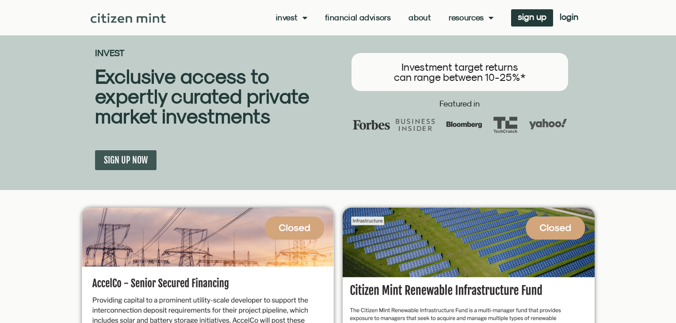 Image resolution: width=676 pixels, height=323 pixels. What do you see at coordinates (460, 72) in the screenshot?
I see `h3: Investment target returns can range between 10-25%*` at bounding box center [460, 72].